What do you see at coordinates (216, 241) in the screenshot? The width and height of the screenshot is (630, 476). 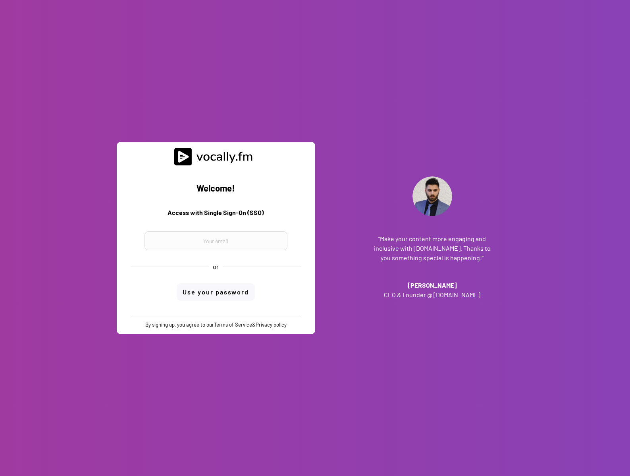 I see `input: Your email` at bounding box center [216, 241].